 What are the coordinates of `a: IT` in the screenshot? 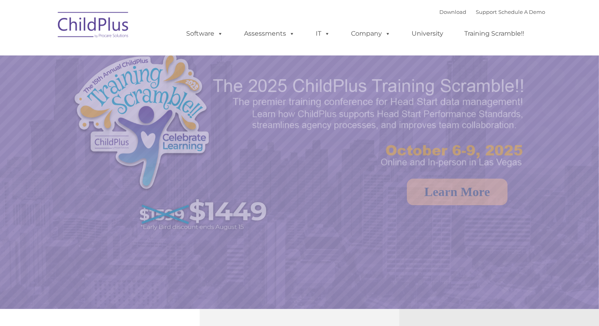 It's located at (323, 34).